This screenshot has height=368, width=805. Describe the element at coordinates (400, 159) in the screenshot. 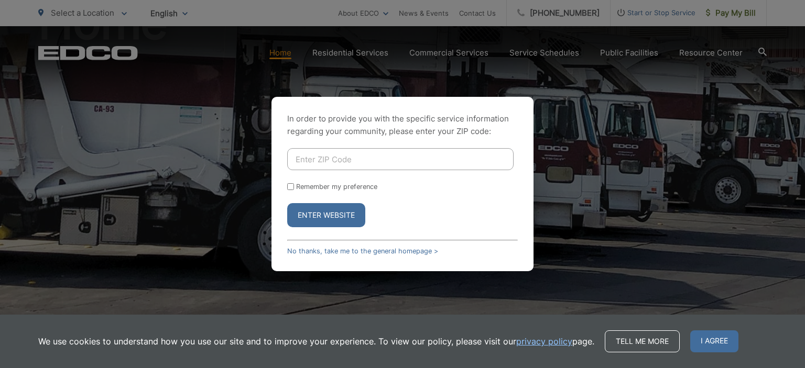

I see `input: Enter ZIP Code` at that location.